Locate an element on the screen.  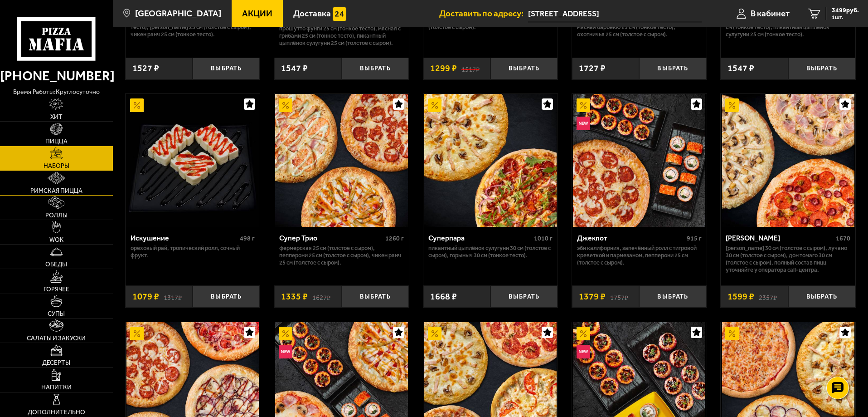
span: 1670 is located at coordinates (843, 238).